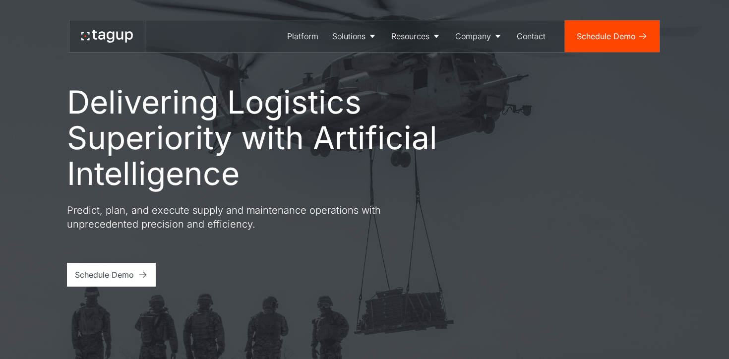 The image size is (729, 359). Describe the element at coordinates (245, 217) in the screenshot. I see `p: Predict, plan, and execute supply and maintenance operations with unprecedented precision and eff...` at that location.